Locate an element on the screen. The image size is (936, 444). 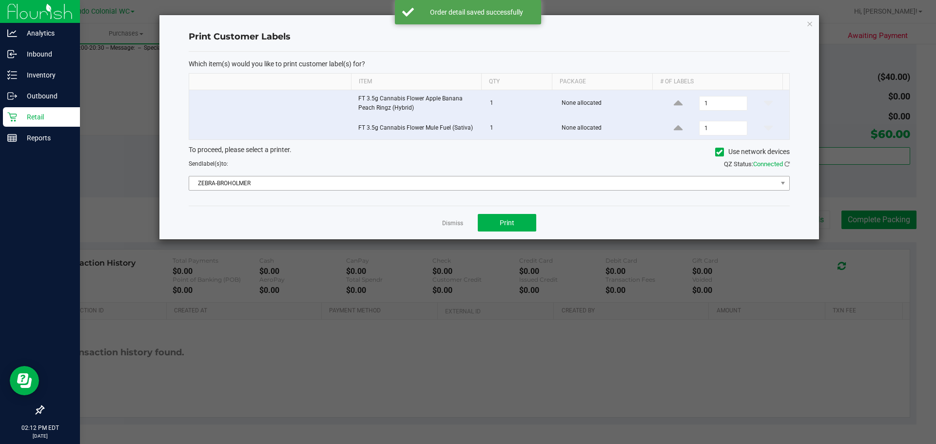
inline-svg: Inbound is located at coordinates (12, 54).